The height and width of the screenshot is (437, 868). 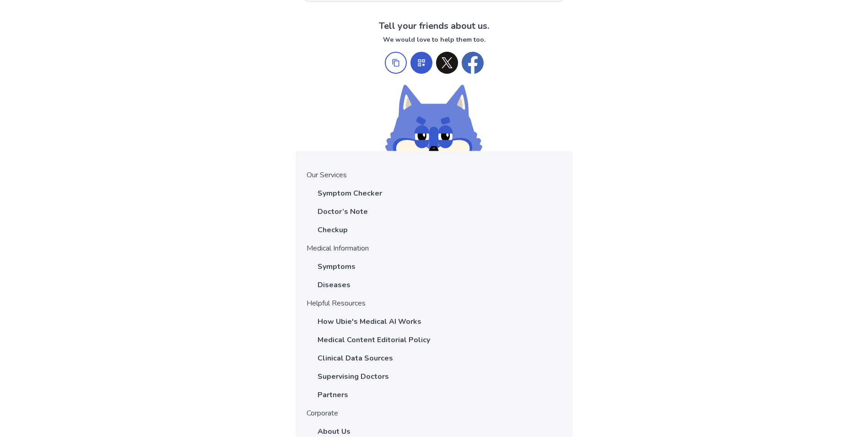 I want to click on a: About Us, so click(x=334, y=431).